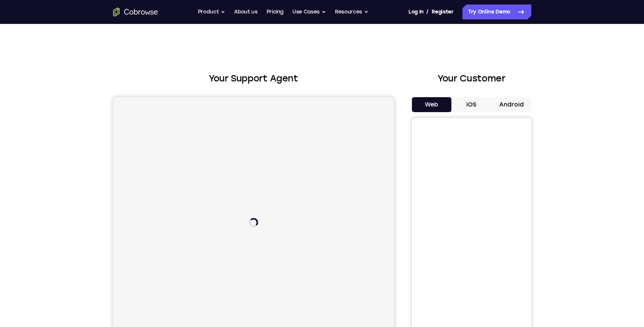  I want to click on button: Use Cases, so click(310, 12).